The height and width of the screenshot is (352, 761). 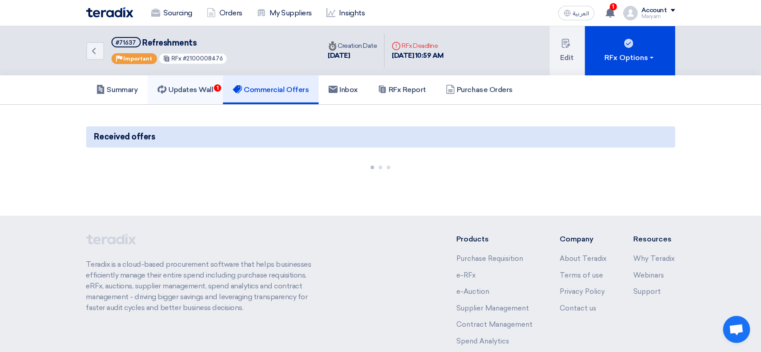 What do you see at coordinates (345, 13) in the screenshot?
I see `a: Insights` at bounding box center [345, 13].